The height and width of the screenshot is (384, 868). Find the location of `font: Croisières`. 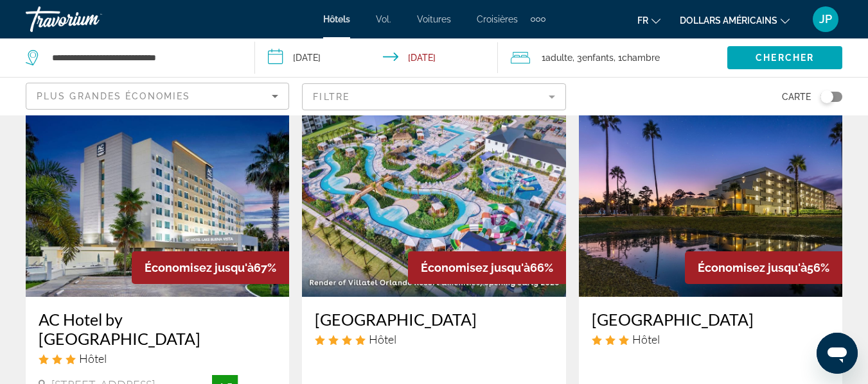

font: Croisières is located at coordinates (497, 19).